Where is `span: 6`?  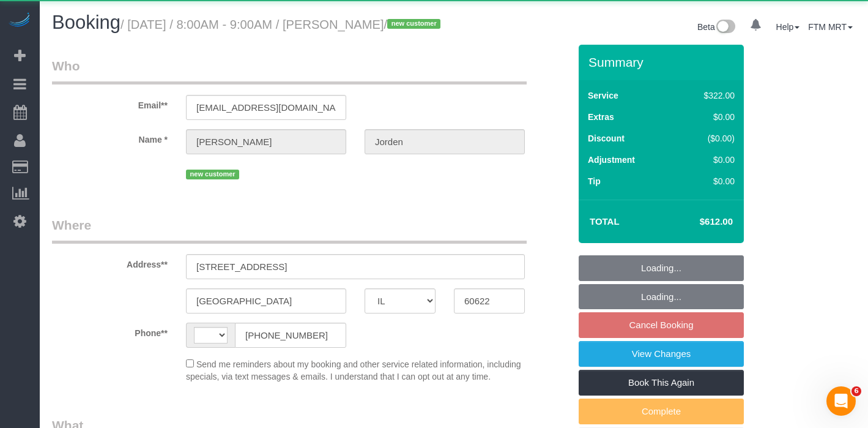
span: 6 is located at coordinates (857, 391).